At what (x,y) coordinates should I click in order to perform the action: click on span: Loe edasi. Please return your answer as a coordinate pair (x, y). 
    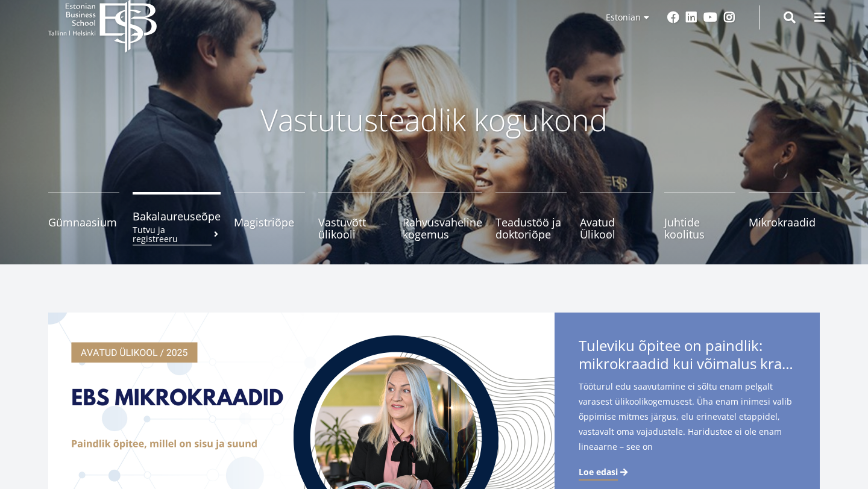
    Looking at the image, I should click on (598, 473).